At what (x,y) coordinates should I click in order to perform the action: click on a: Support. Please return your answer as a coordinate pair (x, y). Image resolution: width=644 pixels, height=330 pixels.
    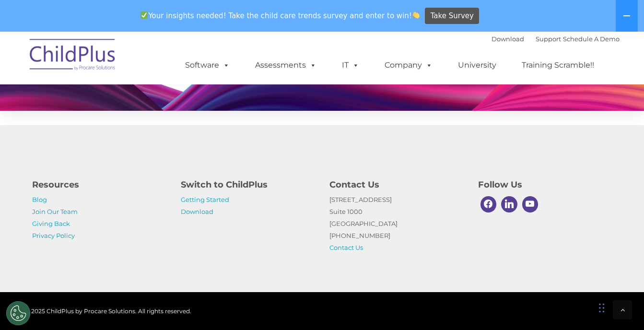
    Looking at the image, I should click on (548, 39).